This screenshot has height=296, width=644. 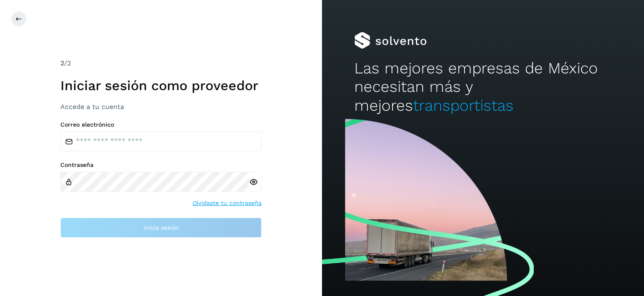 What do you see at coordinates (161, 107) in the screenshot?
I see `h3: Accede a tu cuenta` at bounding box center [161, 107].